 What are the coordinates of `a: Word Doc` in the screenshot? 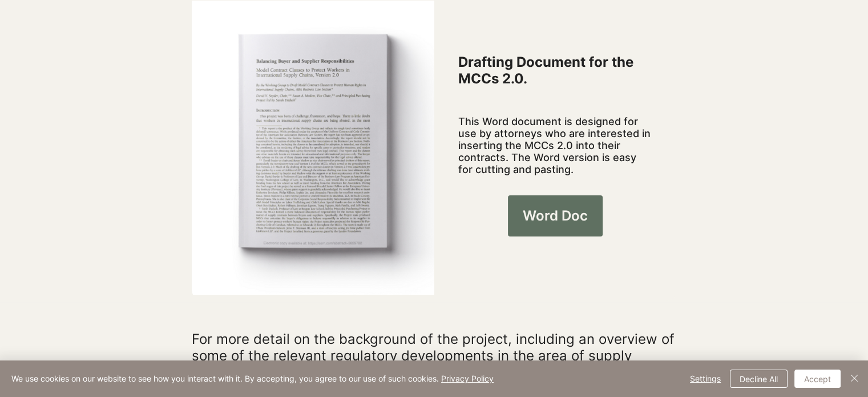 It's located at (555, 216).